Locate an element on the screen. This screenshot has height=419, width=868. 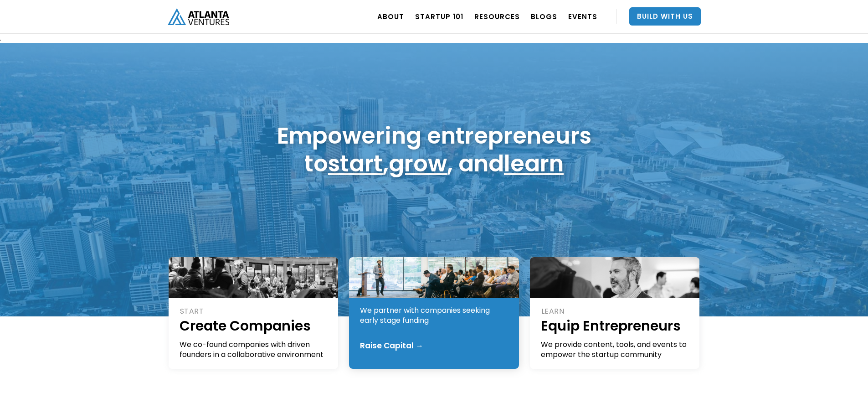
h1: Fund Founders is located at coordinates (435, 291).